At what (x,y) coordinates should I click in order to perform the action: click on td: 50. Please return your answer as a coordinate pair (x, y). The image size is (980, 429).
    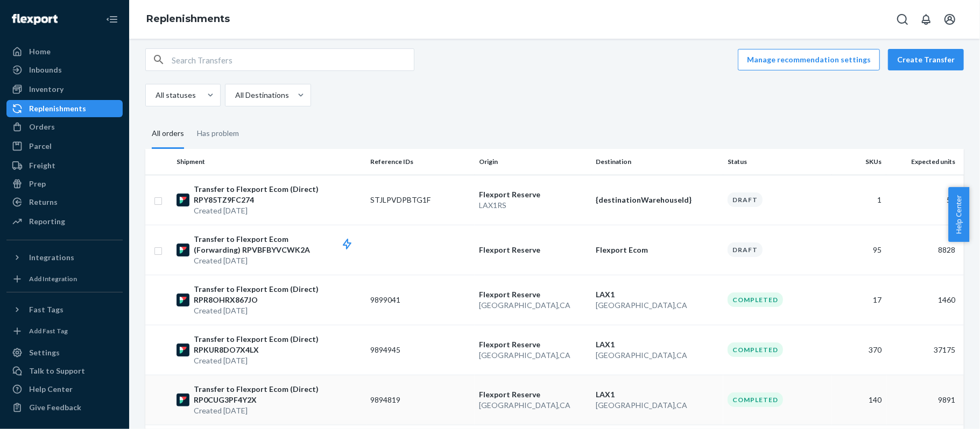
    Looking at the image, I should click on (925, 200).